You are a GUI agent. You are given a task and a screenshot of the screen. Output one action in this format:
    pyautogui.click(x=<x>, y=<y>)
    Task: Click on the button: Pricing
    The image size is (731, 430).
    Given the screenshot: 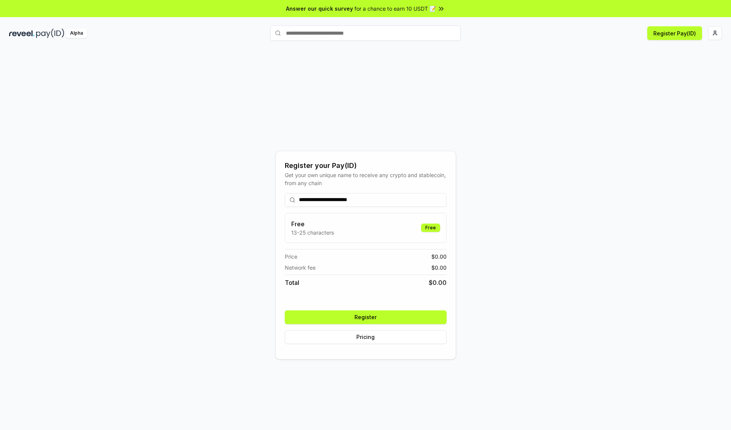 What is the action you would take?
    pyautogui.click(x=366, y=337)
    